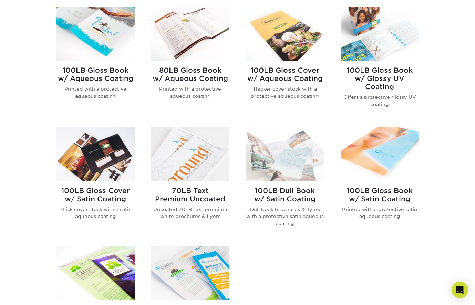 The height and width of the screenshot is (305, 475). I want to click on h2: 100LB Gloss Cover w/ Aqueous Coating, so click(285, 74).